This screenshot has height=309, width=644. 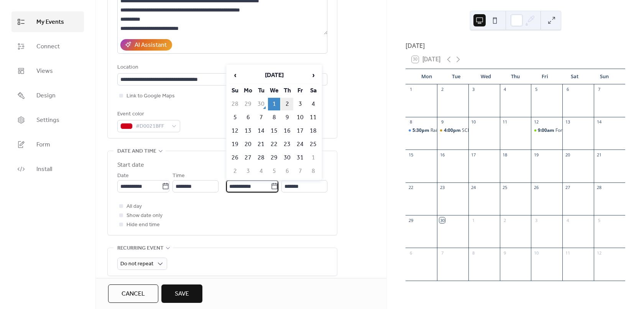 What do you see at coordinates (442, 220) in the screenshot?
I see `div: 30` at bounding box center [442, 220].